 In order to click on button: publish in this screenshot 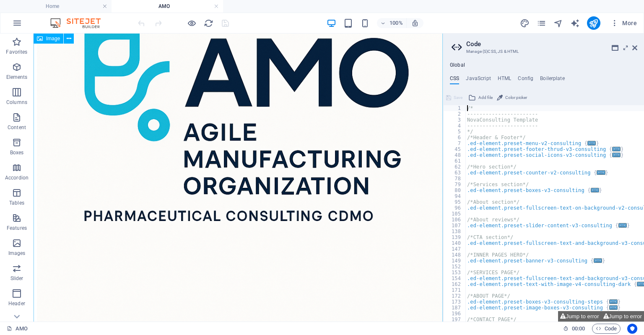, I will do `click(594, 23)`.